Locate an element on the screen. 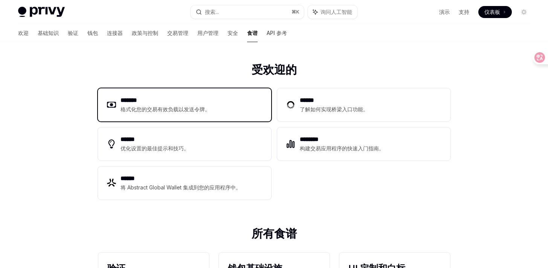  font: 所有食谱 is located at coordinates (274, 234).